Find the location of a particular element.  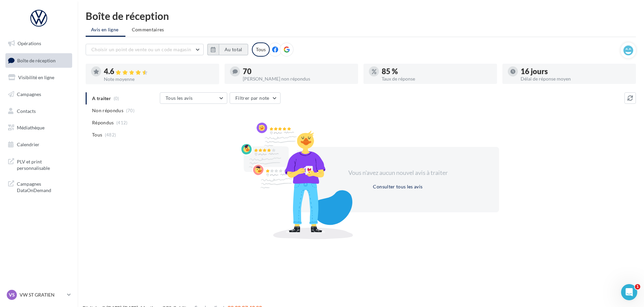

button: Tous les avis is located at coordinates (194, 98).